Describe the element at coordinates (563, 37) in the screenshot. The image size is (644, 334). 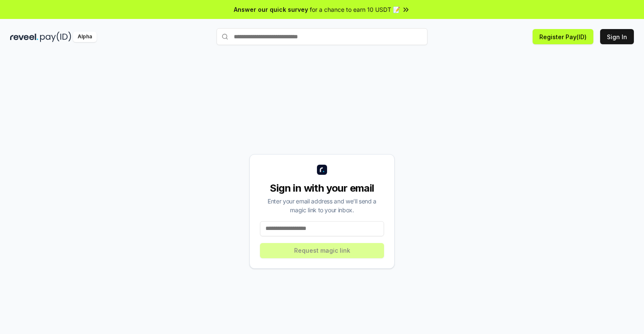
I see `button: Register Pay(ID)` at that location.